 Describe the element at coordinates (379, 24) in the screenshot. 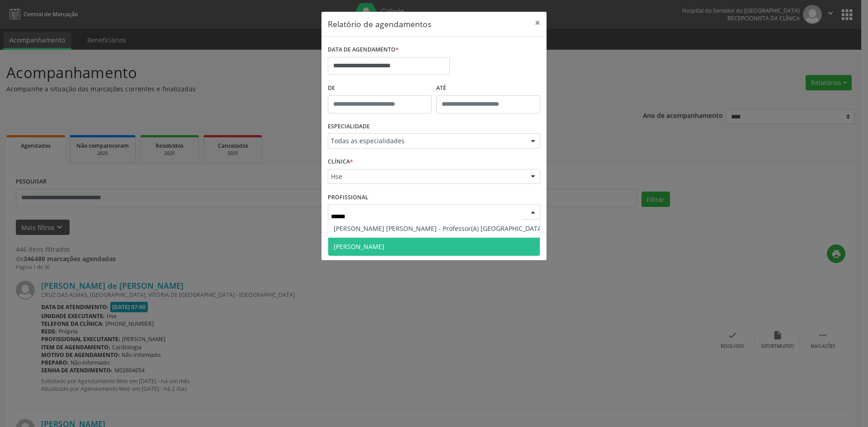

I see `h5: Relatório de agendamentos` at that location.